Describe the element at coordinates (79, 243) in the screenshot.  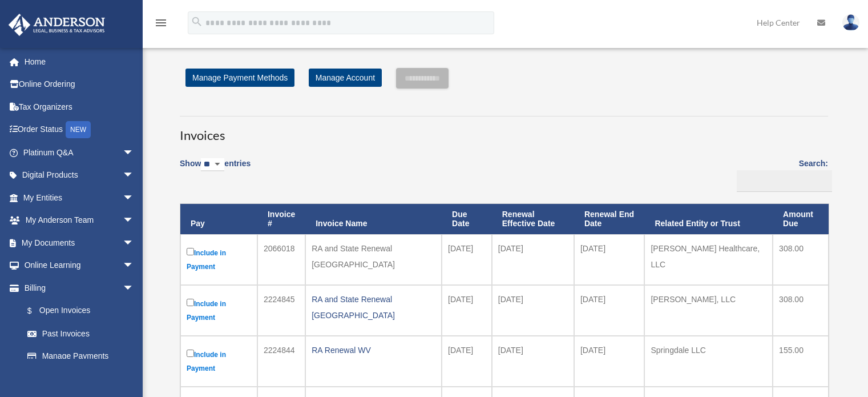
I see `a: My Documentsarrow_drop_down` at that location.